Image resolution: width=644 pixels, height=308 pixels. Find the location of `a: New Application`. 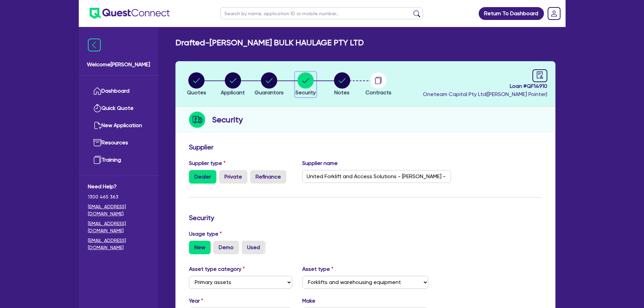

a: New Application is located at coordinates (118, 126).